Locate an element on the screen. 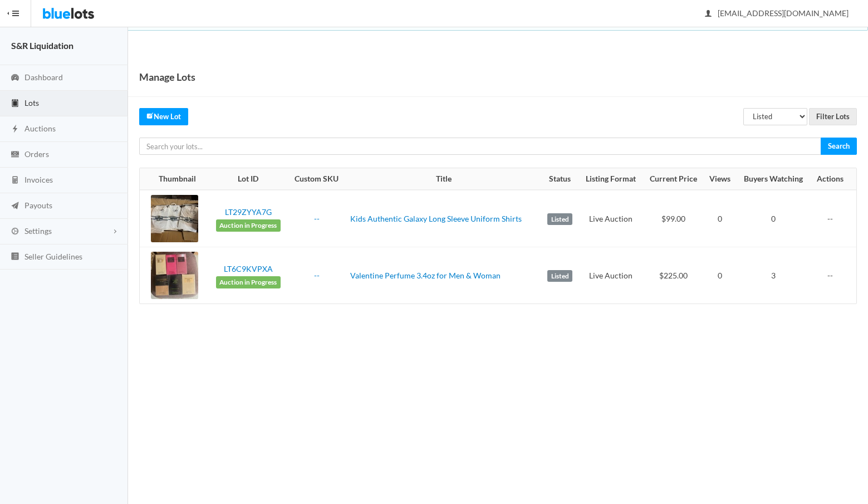 This screenshot has height=504, width=868. ion-icon: create is located at coordinates (150, 115).